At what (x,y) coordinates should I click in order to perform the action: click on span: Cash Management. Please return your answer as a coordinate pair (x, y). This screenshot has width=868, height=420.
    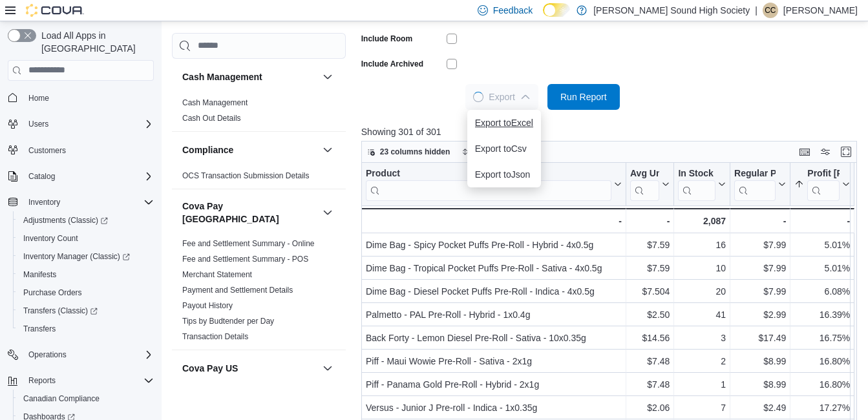
    Looking at the image, I should click on (214, 102).